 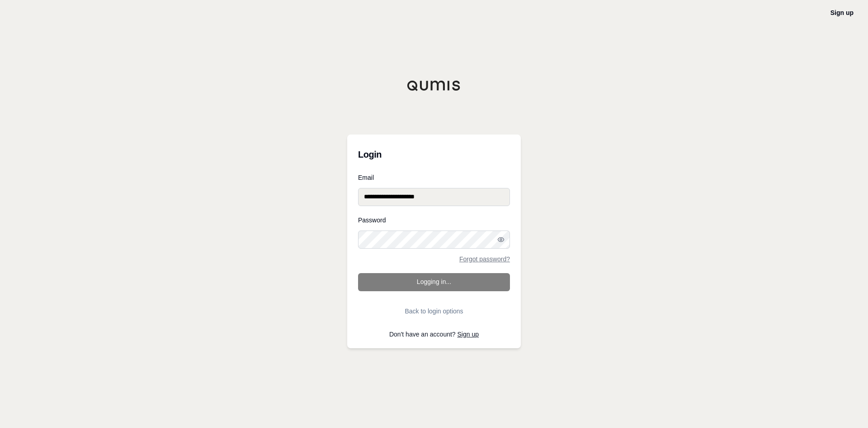 What do you see at coordinates (434, 334) in the screenshot?
I see `p: Don't have an account?` at bounding box center [434, 334].